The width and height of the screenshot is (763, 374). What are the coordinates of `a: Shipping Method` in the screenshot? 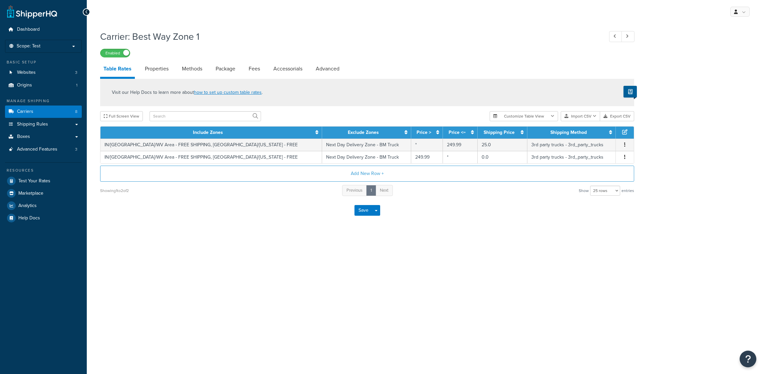 It's located at (568, 132).